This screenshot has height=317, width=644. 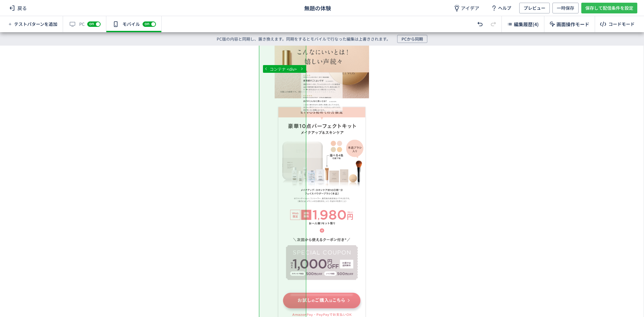 What do you see at coordinates (63, 46) in the screenshot?
I see `img: ミネラルフレッシュスキンリキッド #ライト 明るめの肌色 使用感すごくよいです by aassmmさん 適度なカバー力と、ラシャススキンシリーズの美容液並みの使用感の良さが両立していて、満足度高...` at bounding box center [63, 46].